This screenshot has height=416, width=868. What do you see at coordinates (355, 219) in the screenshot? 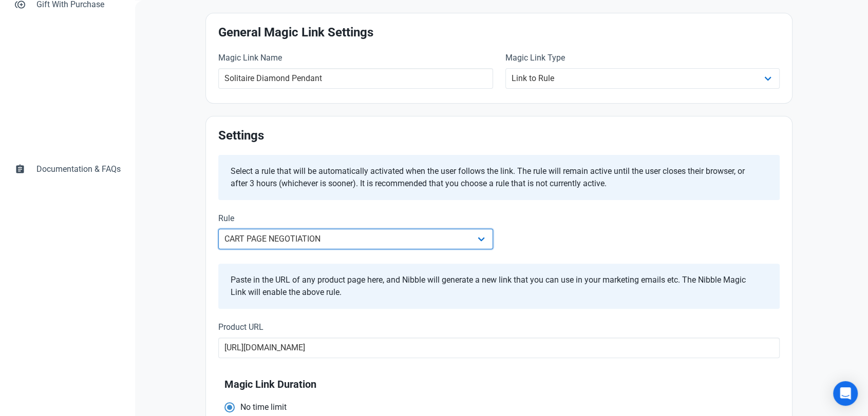
I see `label: Rule` at bounding box center [355, 219].